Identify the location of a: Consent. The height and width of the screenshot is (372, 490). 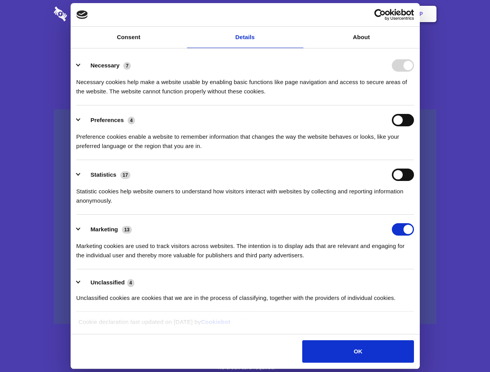
(129, 37).